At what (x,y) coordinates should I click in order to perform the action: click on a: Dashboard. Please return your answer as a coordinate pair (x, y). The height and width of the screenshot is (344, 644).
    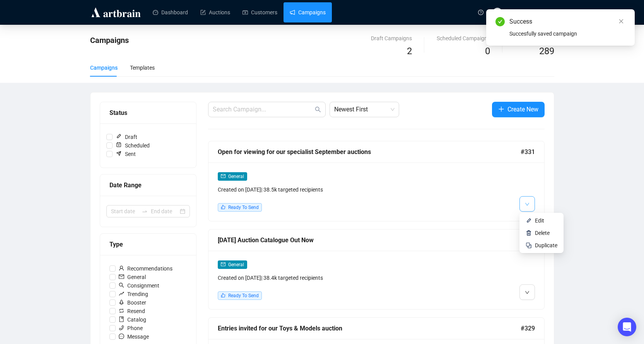
    Looking at the image, I should click on (170, 12).